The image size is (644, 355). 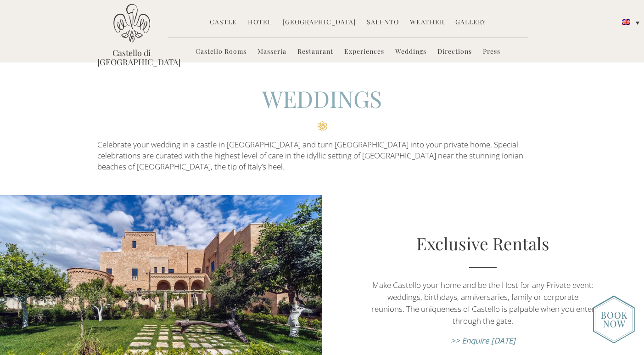 I want to click on a: Weddings, so click(x=411, y=52).